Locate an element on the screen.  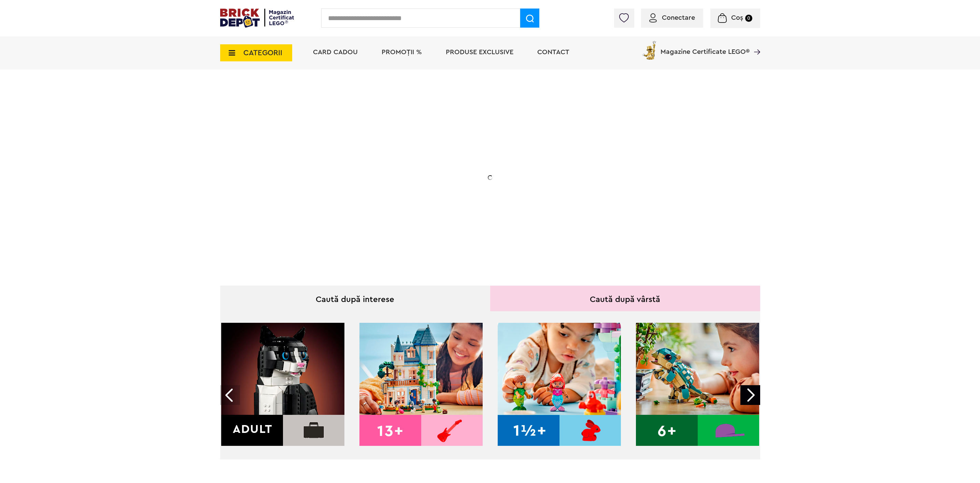
h1: 20% Reducere! is located at coordinates (337, 150).